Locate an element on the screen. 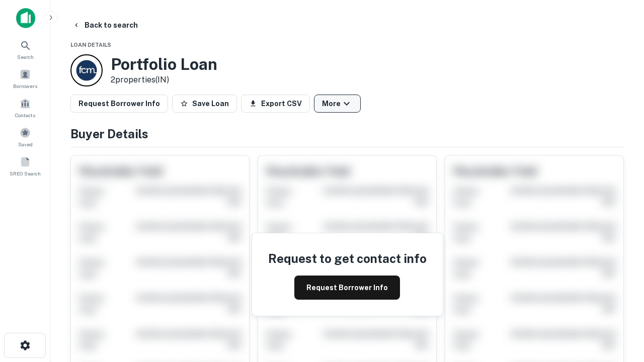 This screenshot has width=644, height=362. h4: Buyer Details is located at coordinates (347, 134).